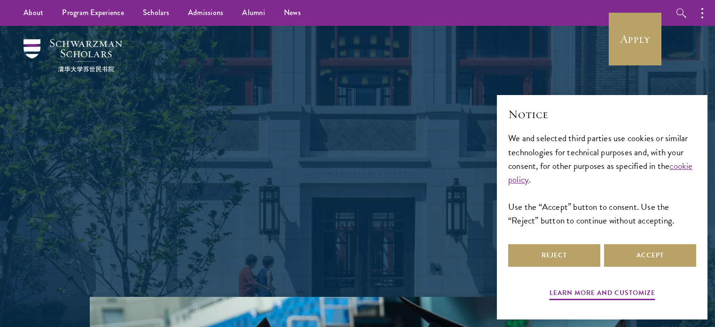 This screenshot has height=327, width=715. Describe the element at coordinates (554, 255) in the screenshot. I see `button: Reject` at that location.